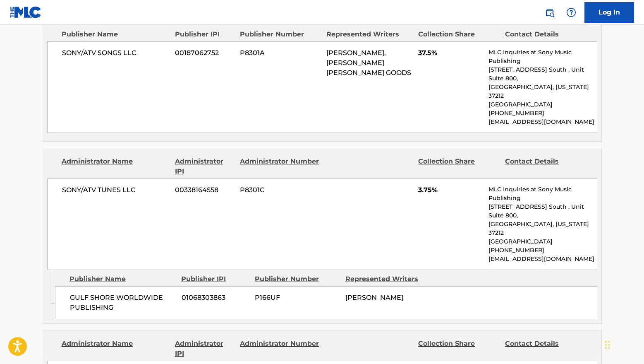 The width and height of the screenshot is (644, 364). What do you see at coordinates (215, 297) in the screenshot?
I see `span: 01068303863` at bounding box center [215, 297].